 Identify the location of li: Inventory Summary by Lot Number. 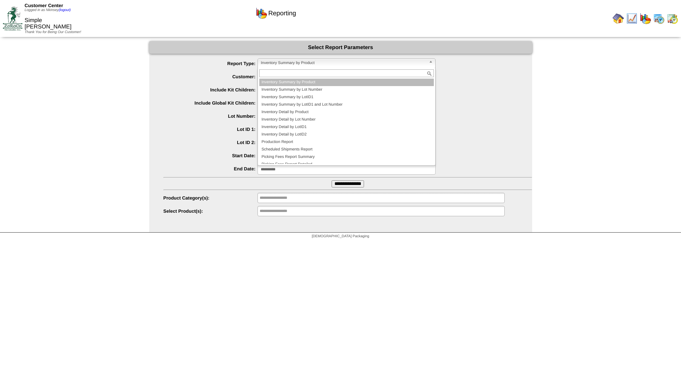
(346, 90).